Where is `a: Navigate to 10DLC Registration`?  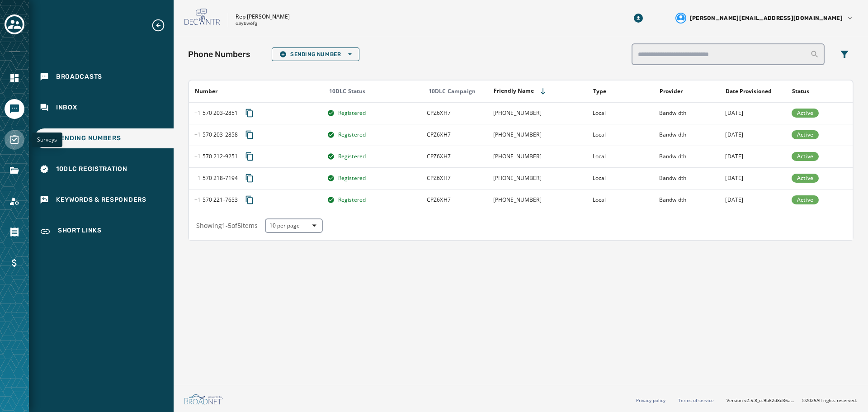
a: Navigate to 10DLC Registration is located at coordinates (104, 169).